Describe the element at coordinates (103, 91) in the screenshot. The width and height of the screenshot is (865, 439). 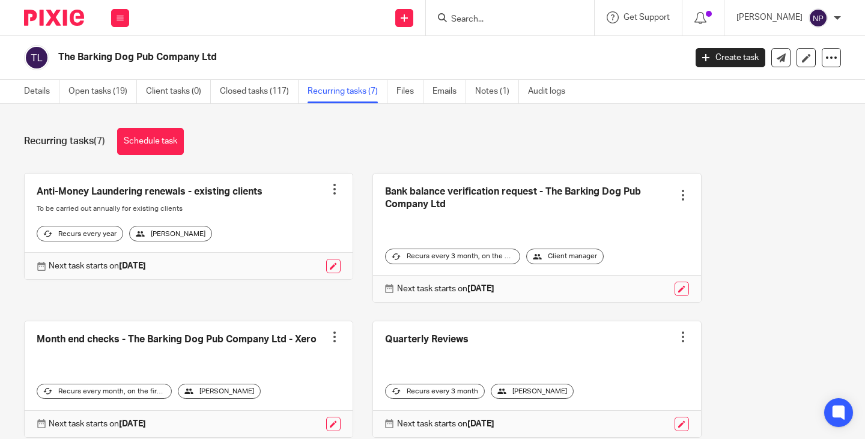
I see `a: Open tasks (19)` at that location.